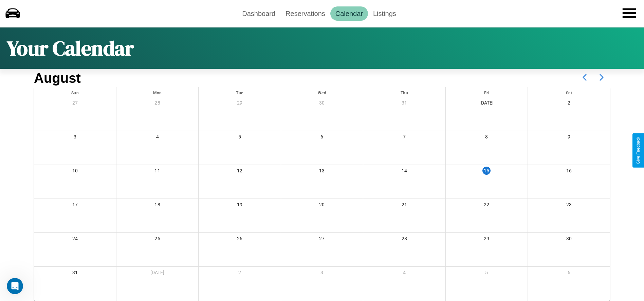 The height and width of the screenshot is (301, 644). Describe the element at coordinates (322, 206) in the screenshot. I see `div: 20` at that location.